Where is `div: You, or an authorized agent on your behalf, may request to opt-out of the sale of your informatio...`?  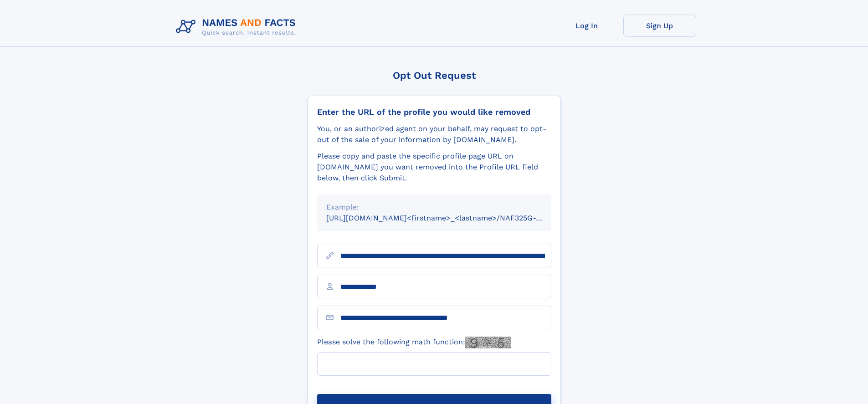
div: You, or an authorized agent on your behalf, may request to opt-out of the sale of your informatio... is located at coordinates (434, 135).